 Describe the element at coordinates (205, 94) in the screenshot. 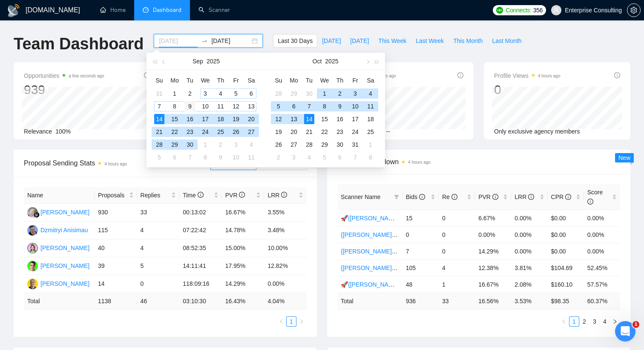

I see `div: 3` at that location.